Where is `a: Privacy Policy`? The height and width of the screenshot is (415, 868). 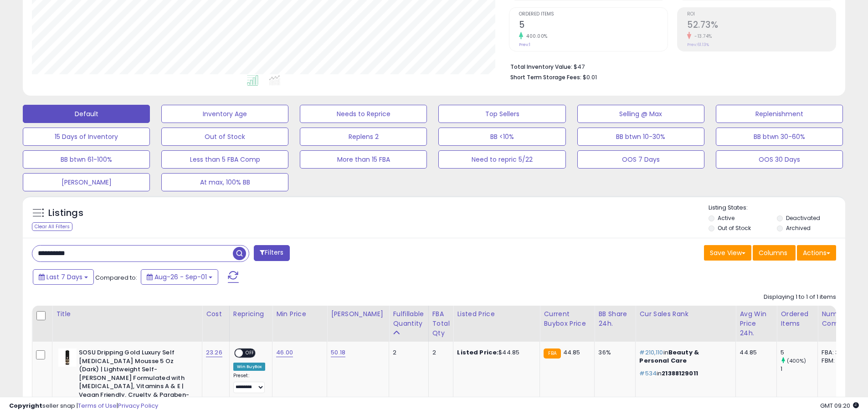
a: Privacy Policy is located at coordinates (138, 405).